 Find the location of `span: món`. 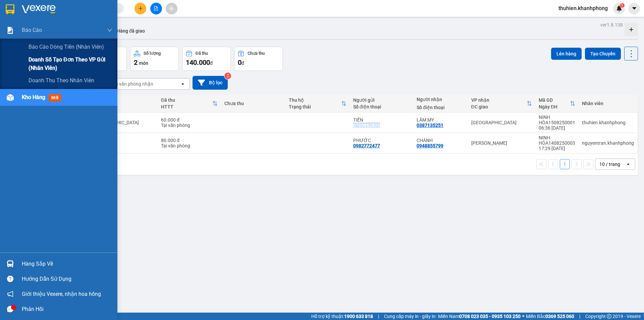

span: món is located at coordinates (143, 63).